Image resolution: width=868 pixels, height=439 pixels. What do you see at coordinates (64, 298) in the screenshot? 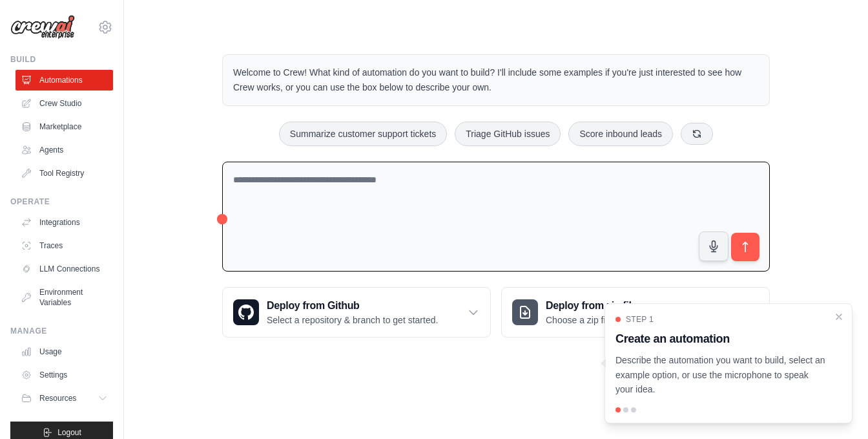
I see `a: Environment Variables` at bounding box center [64, 298].